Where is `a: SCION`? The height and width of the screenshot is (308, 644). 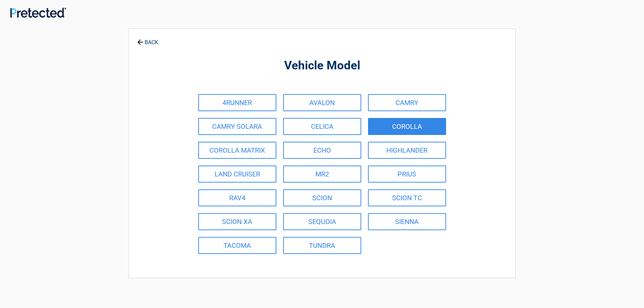 a: SCION is located at coordinates (322, 198).